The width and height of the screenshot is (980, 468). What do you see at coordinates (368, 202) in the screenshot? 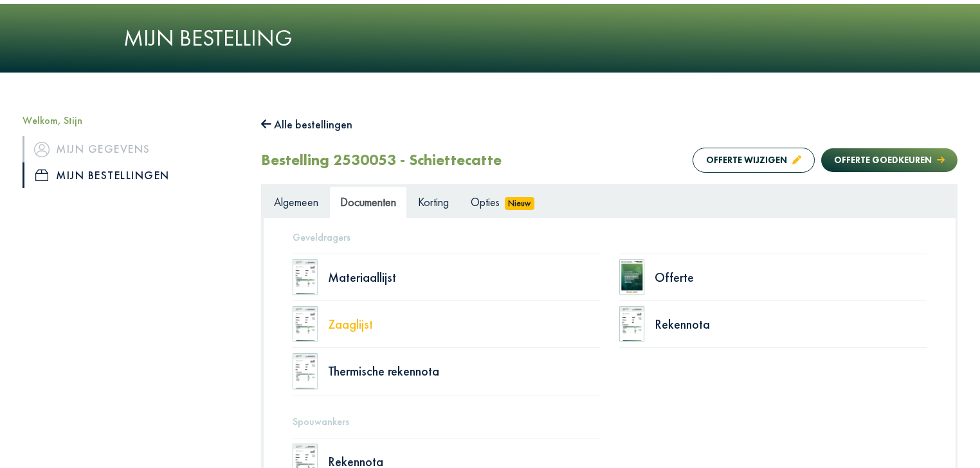
I see `span: Documenten` at bounding box center [368, 202].